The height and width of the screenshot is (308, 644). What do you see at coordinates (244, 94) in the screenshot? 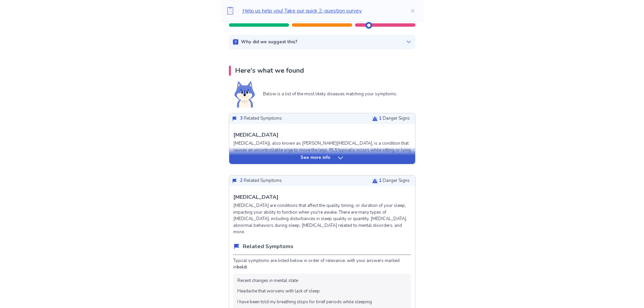
I see `img: Shiba` at bounding box center [244, 94].